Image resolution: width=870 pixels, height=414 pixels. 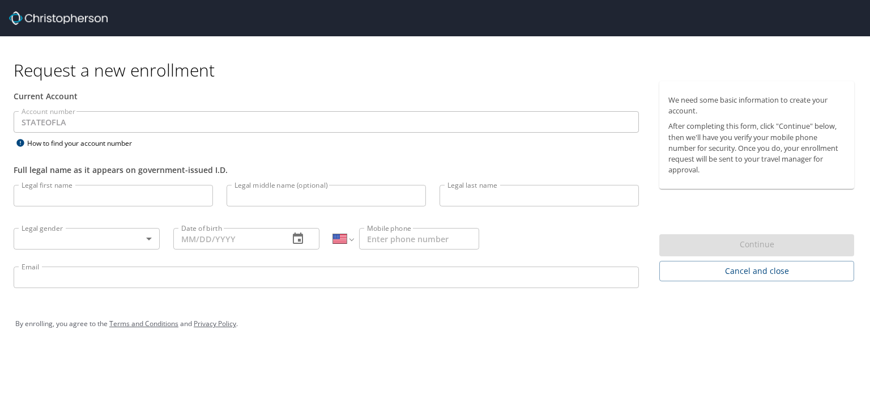 I want to click on div: By enrolling, you agree to the and ., so click(x=435, y=323).